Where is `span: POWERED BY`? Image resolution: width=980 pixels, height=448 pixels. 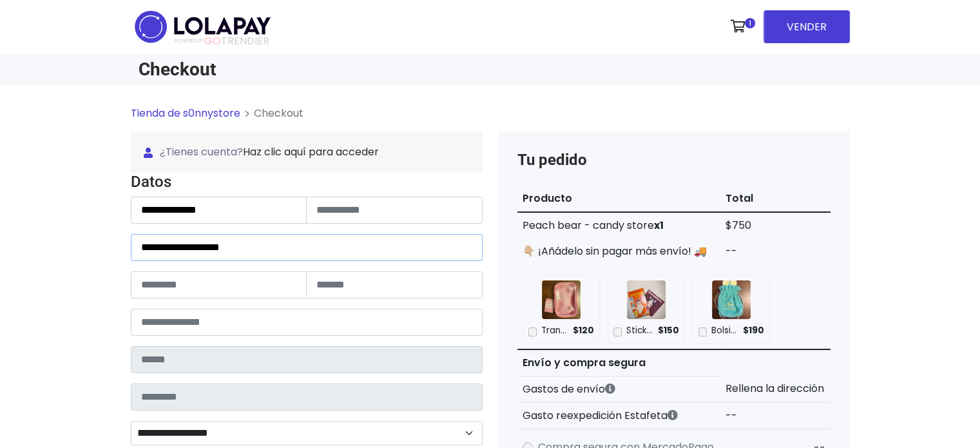
span: POWERED BY is located at coordinates (189, 41).